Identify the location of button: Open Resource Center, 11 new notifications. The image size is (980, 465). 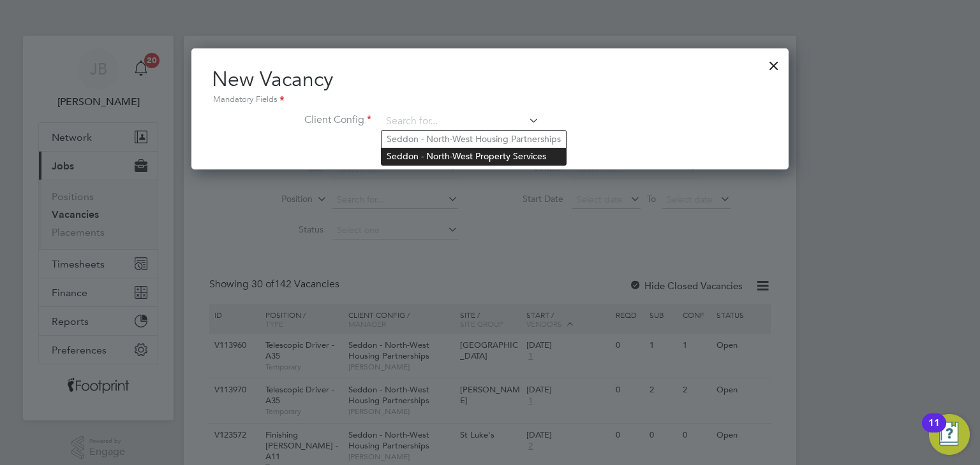
(949, 435).